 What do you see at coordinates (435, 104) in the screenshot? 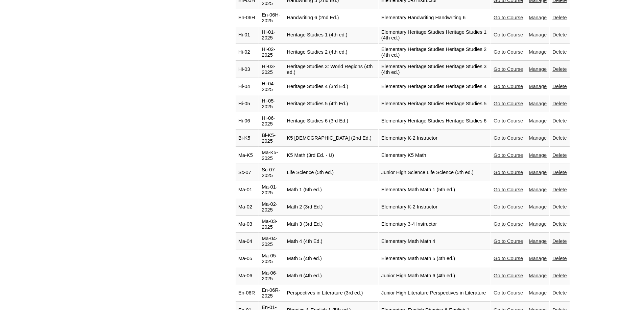
I see `td: Elementary Heritage Studies Heritage Studies 5` at bounding box center [435, 104].